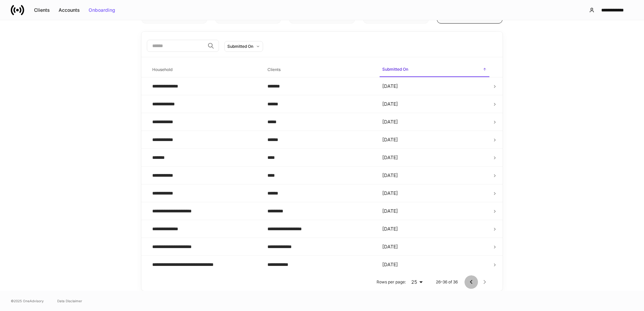 The image size is (644, 311). What do you see at coordinates (274, 69) in the screenshot?
I see `h6: Clients` at bounding box center [274, 69].